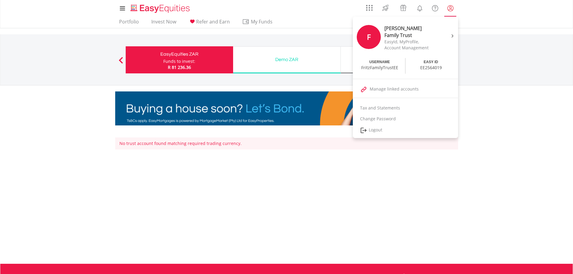  Describe the element at coordinates (431, 62) in the screenshot. I see `div: EASY ID` at that location.